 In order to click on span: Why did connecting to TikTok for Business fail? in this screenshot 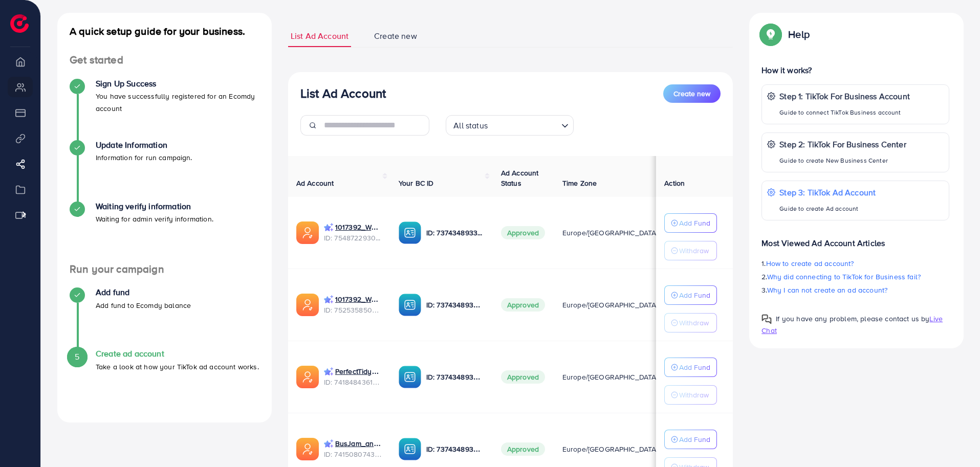, I will do `click(844, 277)`.